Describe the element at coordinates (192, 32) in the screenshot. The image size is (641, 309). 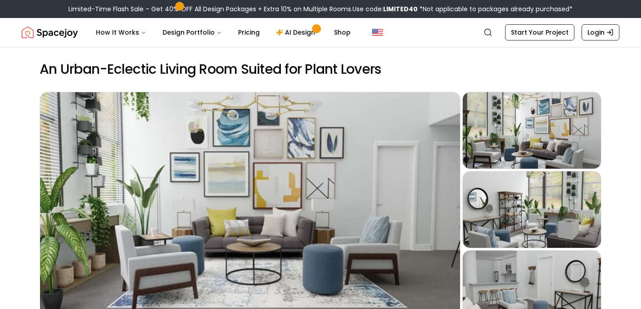
I see `button: Design Portfolio` at that location.